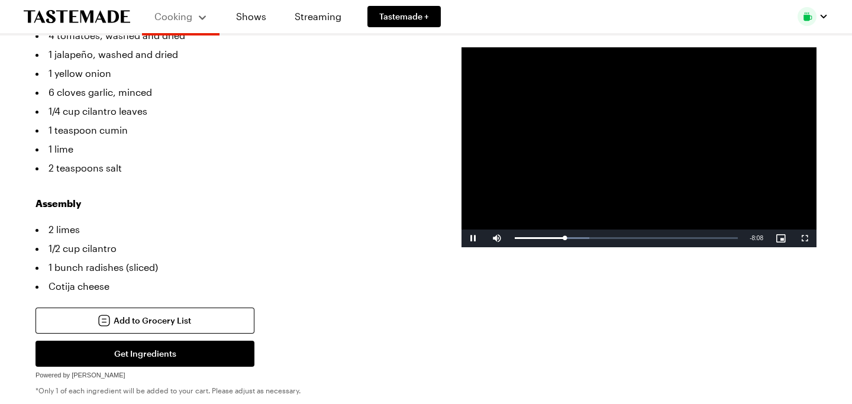  What do you see at coordinates (626, 238) in the screenshot?
I see `div: Progress Bar` at bounding box center [626, 238].